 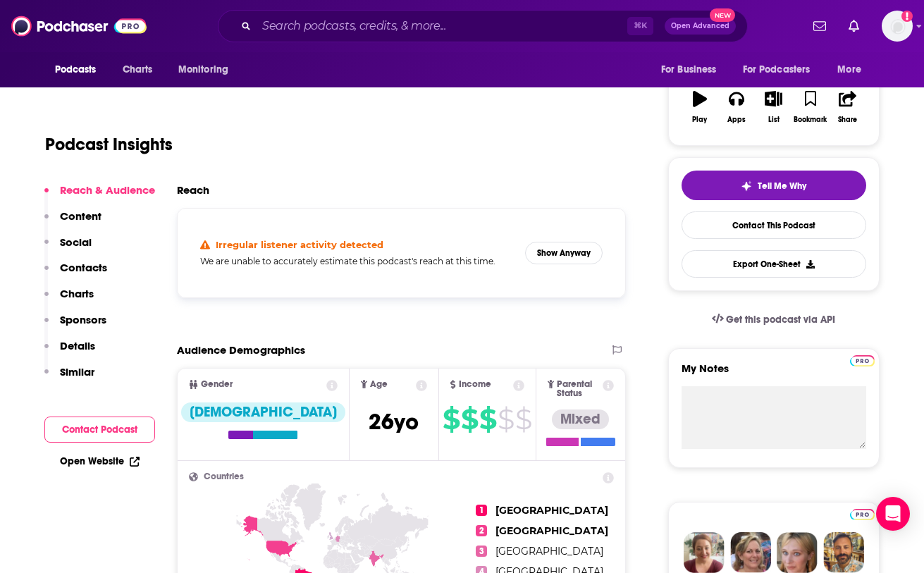 What do you see at coordinates (79, 26) in the screenshot?
I see `a: Podchaser - Follow, Share and Rate Podcasts` at bounding box center [79, 26].